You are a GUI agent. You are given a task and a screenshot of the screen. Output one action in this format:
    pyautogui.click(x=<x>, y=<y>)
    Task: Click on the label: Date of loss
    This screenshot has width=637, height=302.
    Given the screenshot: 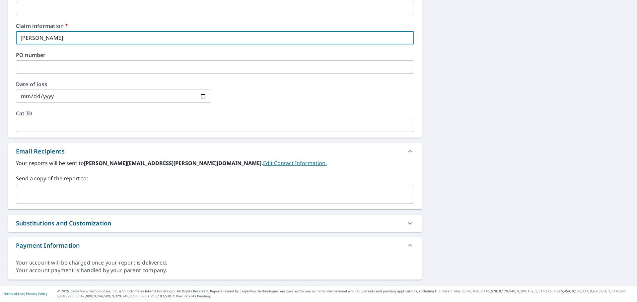 What is the action you would take?
    pyautogui.click(x=114, y=84)
    